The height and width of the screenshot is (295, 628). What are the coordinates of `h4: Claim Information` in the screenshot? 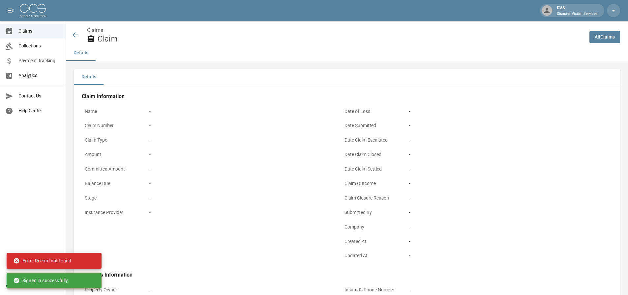 It's located at (337, 97).